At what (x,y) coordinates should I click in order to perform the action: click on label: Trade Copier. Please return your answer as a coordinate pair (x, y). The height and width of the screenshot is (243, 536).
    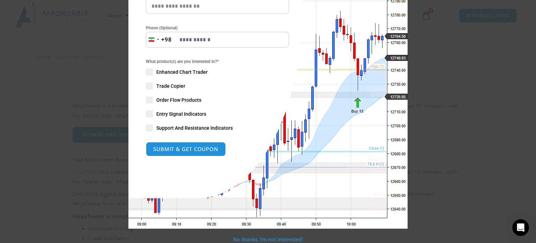
    Looking at the image, I should click on (217, 86).